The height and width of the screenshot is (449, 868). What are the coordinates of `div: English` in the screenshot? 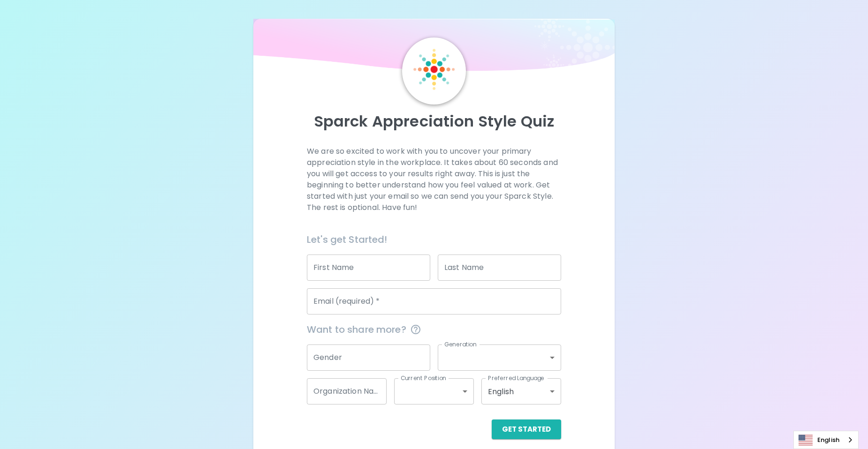 It's located at (521, 392).